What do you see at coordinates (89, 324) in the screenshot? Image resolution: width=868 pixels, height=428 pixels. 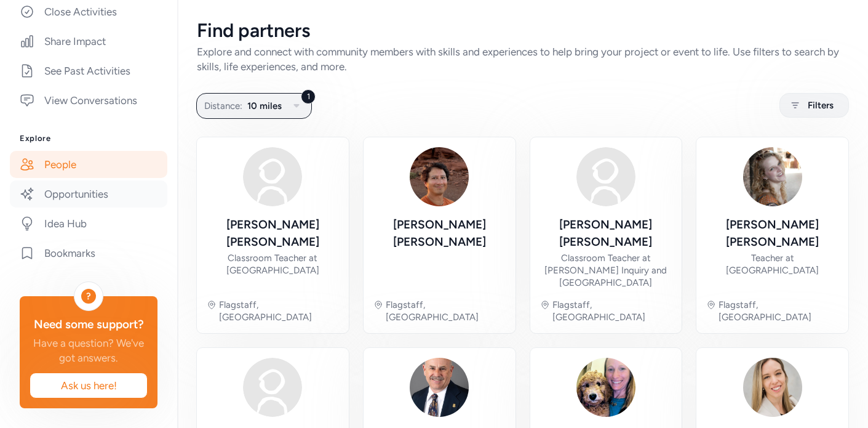 I see `div: Need some support?` at bounding box center [89, 324].